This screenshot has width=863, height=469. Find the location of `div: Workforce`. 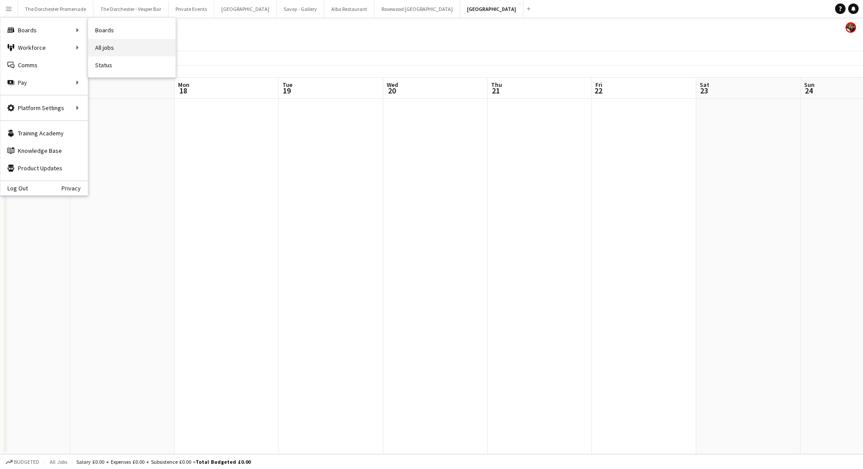

div: Workforce is located at coordinates (44, 48).